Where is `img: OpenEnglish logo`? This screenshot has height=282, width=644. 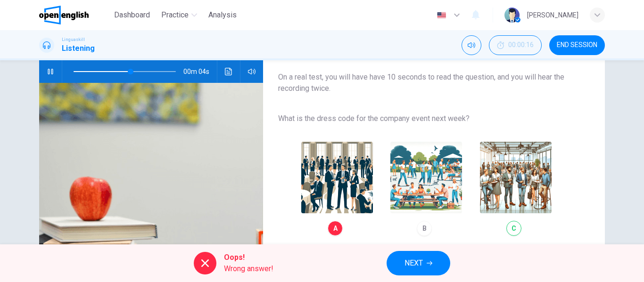 img: OpenEnglish logo is located at coordinates (64, 15).